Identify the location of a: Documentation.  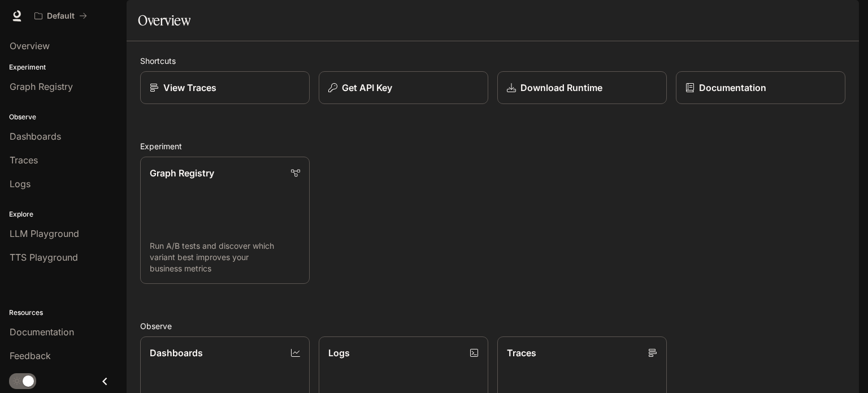
(761, 88).